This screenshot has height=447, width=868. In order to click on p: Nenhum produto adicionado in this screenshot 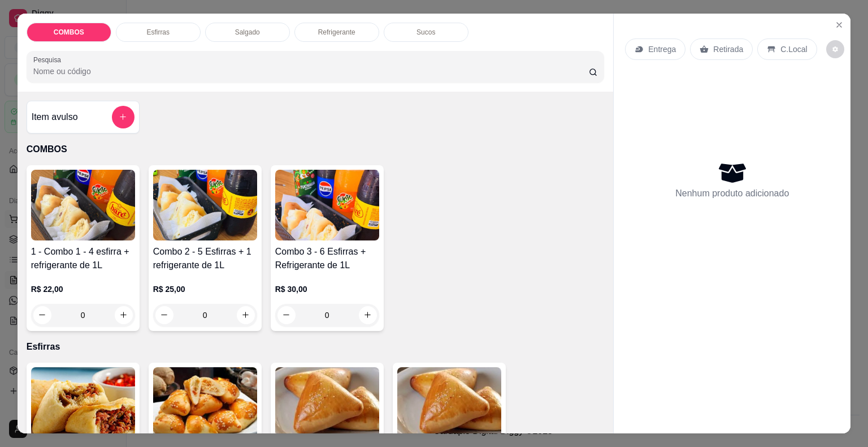, I will do `click(732, 194)`.